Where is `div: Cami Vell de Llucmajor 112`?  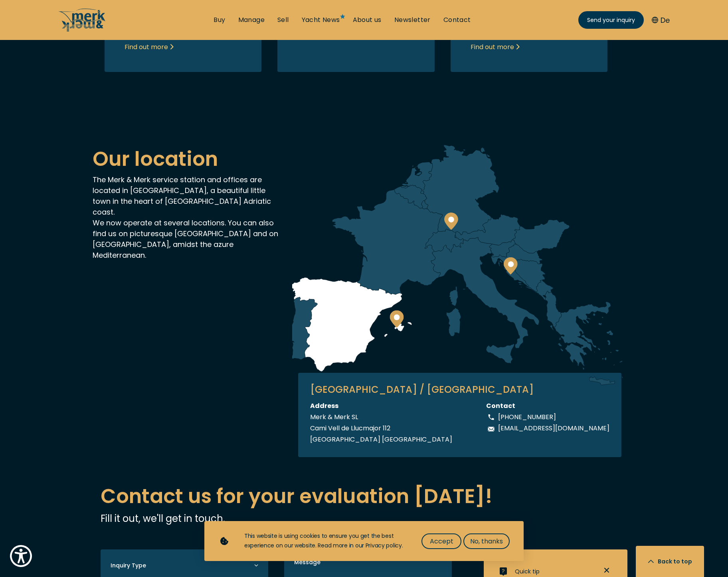 div: Cami Vell de Llucmajor 112 is located at coordinates (381, 429).